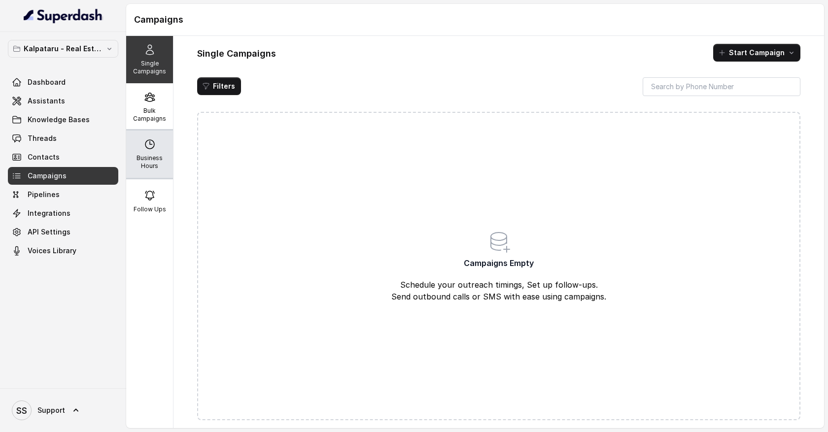 Image resolution: width=828 pixels, height=432 pixels. Describe the element at coordinates (499, 291) in the screenshot. I see `p: Schedule your outreach timings, Set up follow-ups. Send outbound calls or SMS with ease using cam...` at that location.